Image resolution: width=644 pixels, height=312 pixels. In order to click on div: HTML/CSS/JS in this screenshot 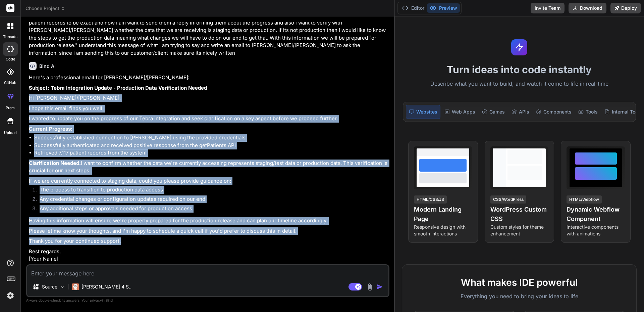, I will do `click(430, 199)`.